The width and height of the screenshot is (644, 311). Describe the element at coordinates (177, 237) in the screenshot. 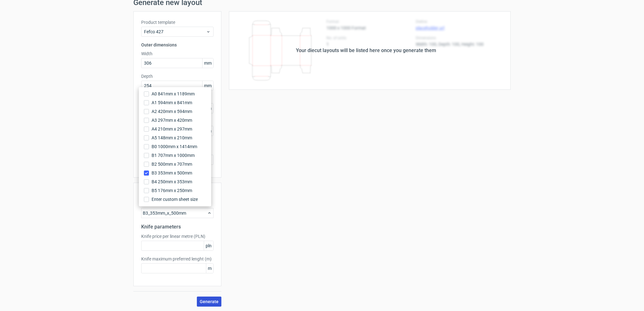

I see `label: Knife price per linear metre (PLN)` at that location.